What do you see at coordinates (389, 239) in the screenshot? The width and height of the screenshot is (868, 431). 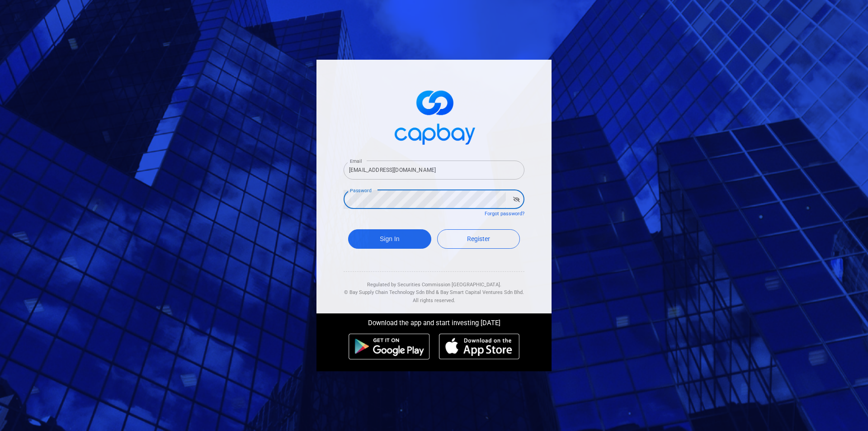 I see `button: Sign In` at bounding box center [389, 239].